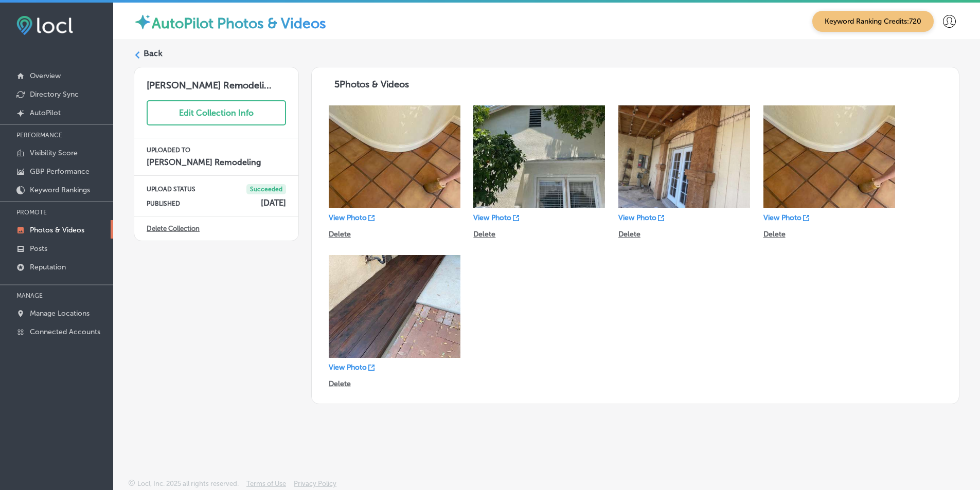 The width and height of the screenshot is (980, 490). I want to click on p: Visibility Score, so click(53, 152).